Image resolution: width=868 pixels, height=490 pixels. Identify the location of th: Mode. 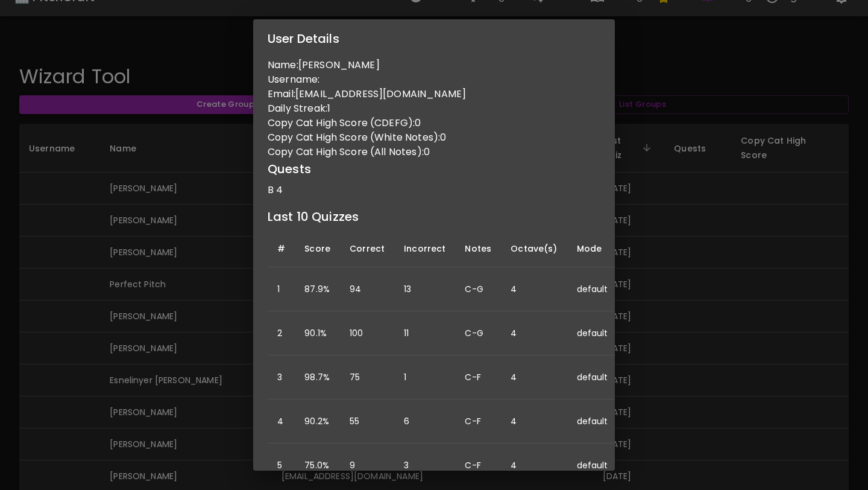
(593, 249).